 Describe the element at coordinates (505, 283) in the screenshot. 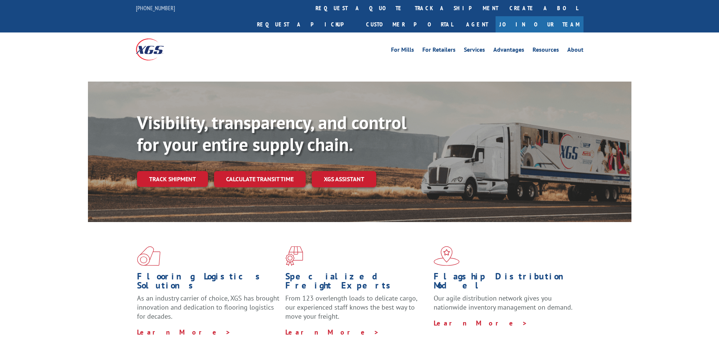

I see `h1: Flagship Distribution Model` at that location.